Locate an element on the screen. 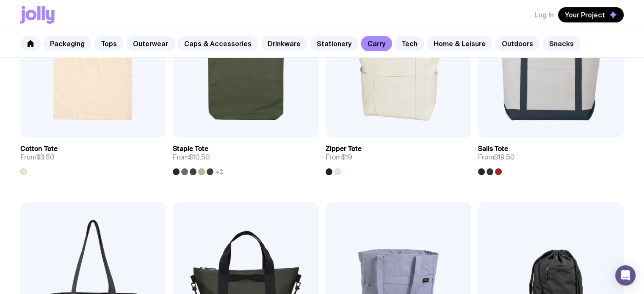  a: Zipper ToteFrom$19 is located at coordinates (398, 157).